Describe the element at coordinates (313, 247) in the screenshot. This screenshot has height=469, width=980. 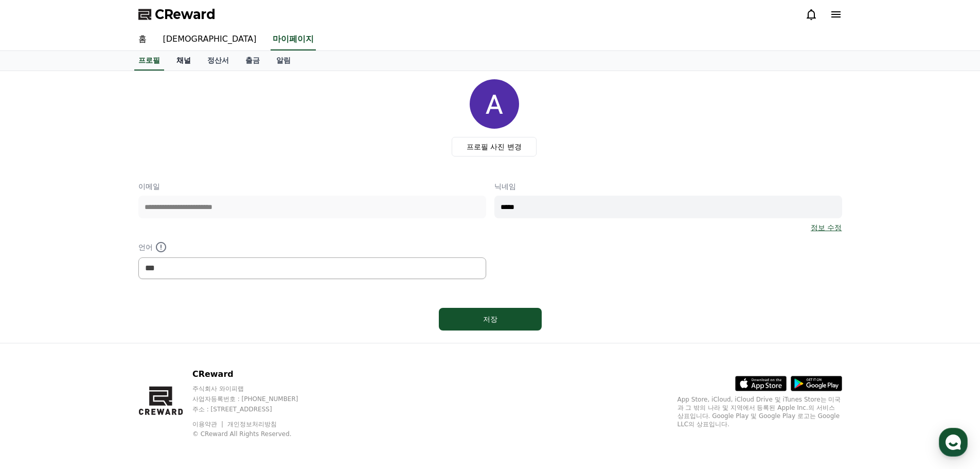
I see `p: 언어` at that location.